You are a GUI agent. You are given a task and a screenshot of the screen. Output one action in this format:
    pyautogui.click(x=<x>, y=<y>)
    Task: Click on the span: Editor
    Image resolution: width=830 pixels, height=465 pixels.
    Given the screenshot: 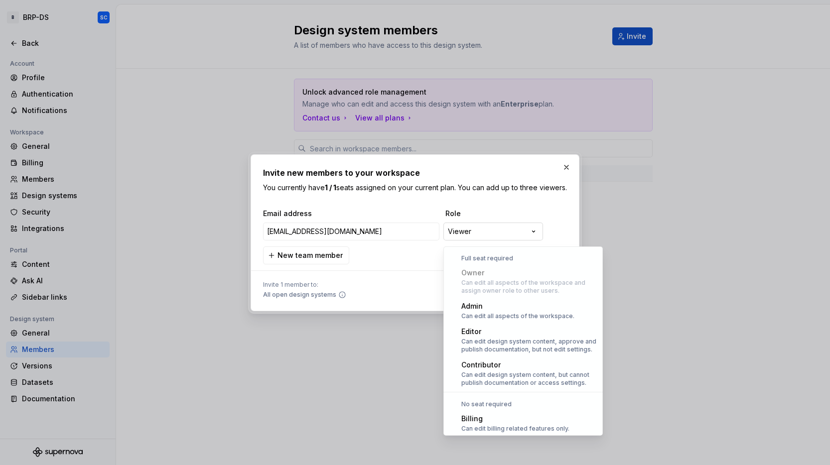 What is the action you would take?
    pyautogui.click(x=471, y=331)
    